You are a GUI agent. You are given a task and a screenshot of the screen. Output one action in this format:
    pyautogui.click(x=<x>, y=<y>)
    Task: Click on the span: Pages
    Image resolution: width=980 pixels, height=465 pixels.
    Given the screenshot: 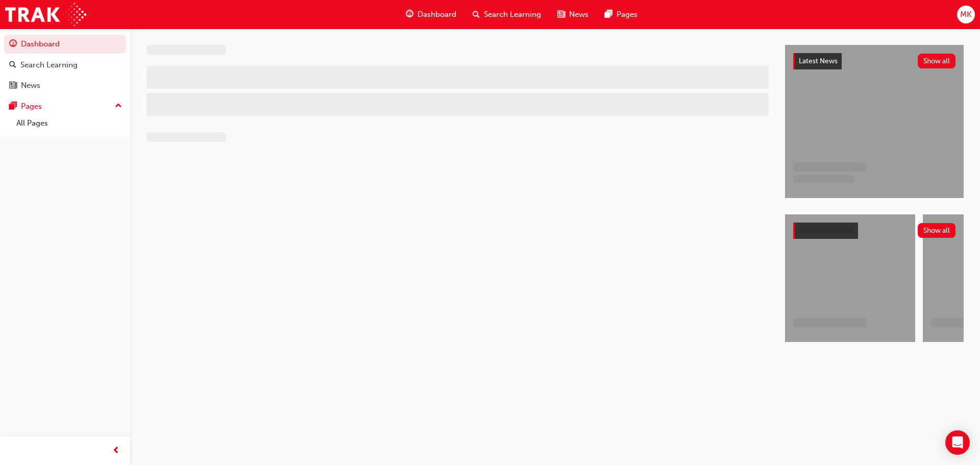 What is the action you would take?
    pyautogui.click(x=627, y=14)
    